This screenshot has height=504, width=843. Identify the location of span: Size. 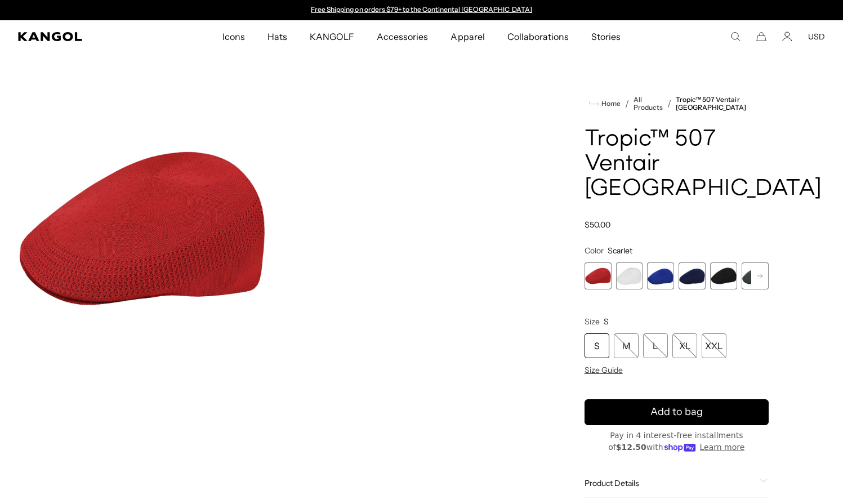
(592, 321).